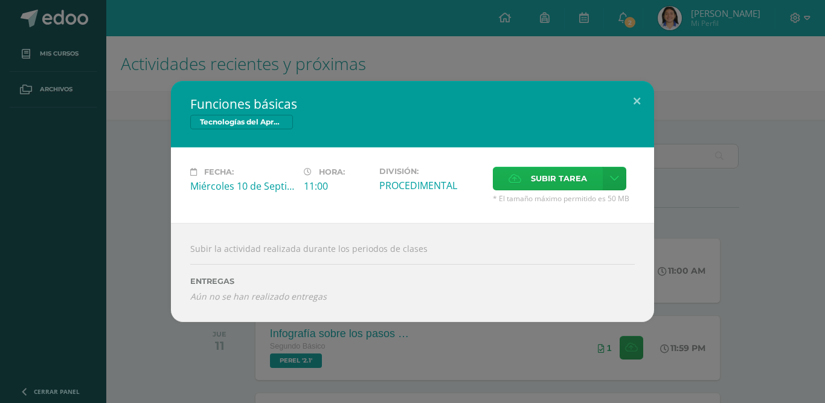  What do you see at coordinates (242, 122) in the screenshot?
I see `span: Tecnologías del Aprendizaje y la Comunicación` at bounding box center [242, 122].